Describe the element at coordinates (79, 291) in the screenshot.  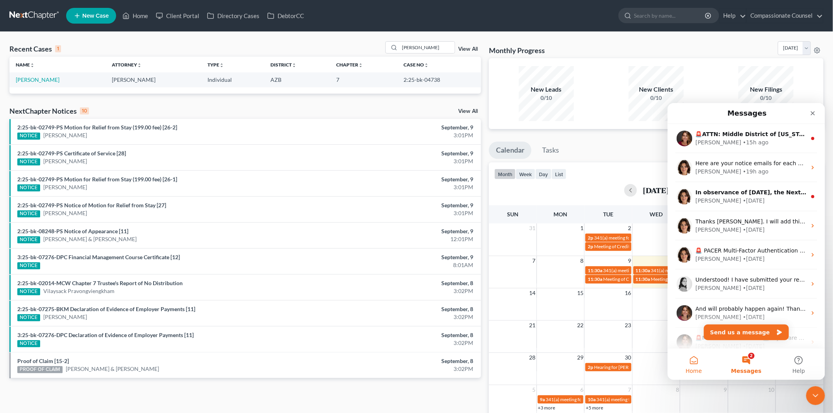
I see `a: Vilaysack Pravongviengkham` at that location.